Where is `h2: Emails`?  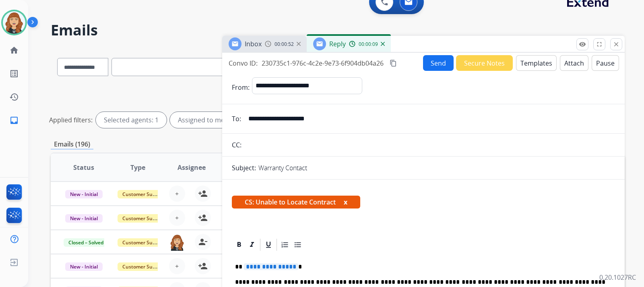 h2: Emails is located at coordinates (338, 30).